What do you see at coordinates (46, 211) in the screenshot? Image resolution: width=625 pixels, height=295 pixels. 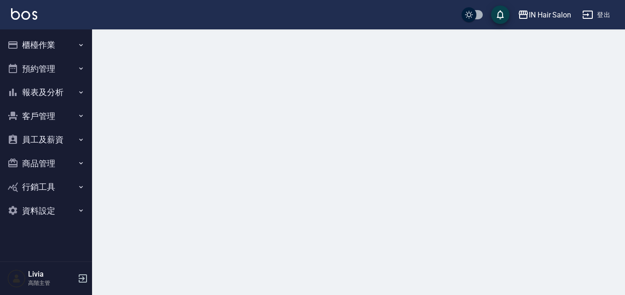 I see `button: 資料設定` at bounding box center [46, 211].